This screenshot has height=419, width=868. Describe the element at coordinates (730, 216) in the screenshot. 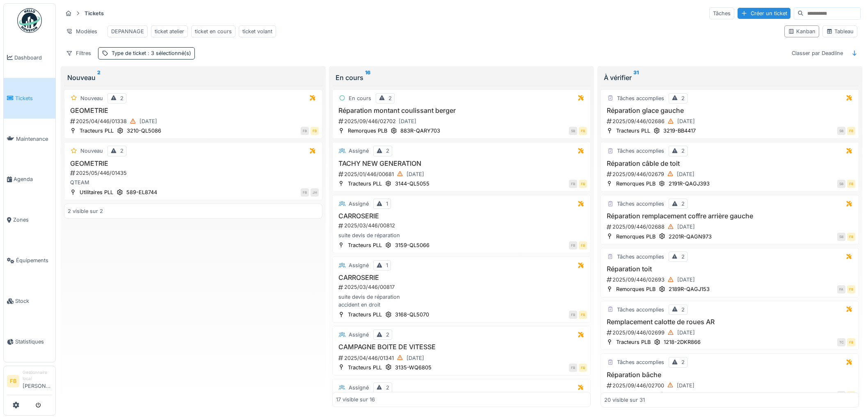

I see `h3: Réparation remplacement coffre arrière gauche` at that location.